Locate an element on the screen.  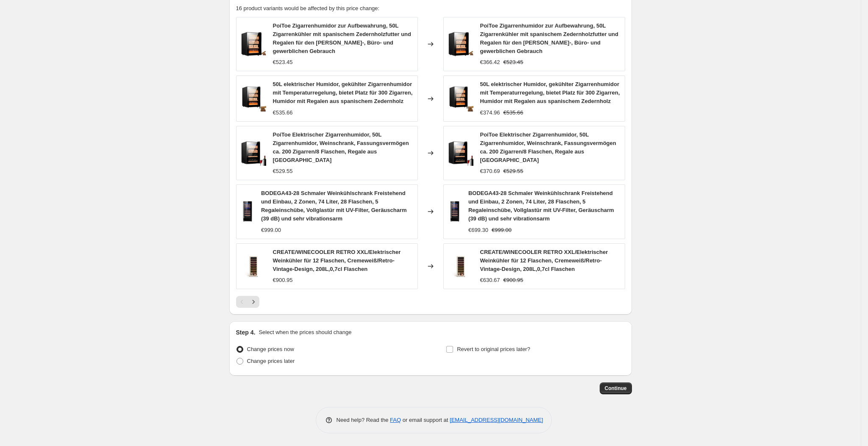
span: Change prices later is located at coordinates (271, 361).